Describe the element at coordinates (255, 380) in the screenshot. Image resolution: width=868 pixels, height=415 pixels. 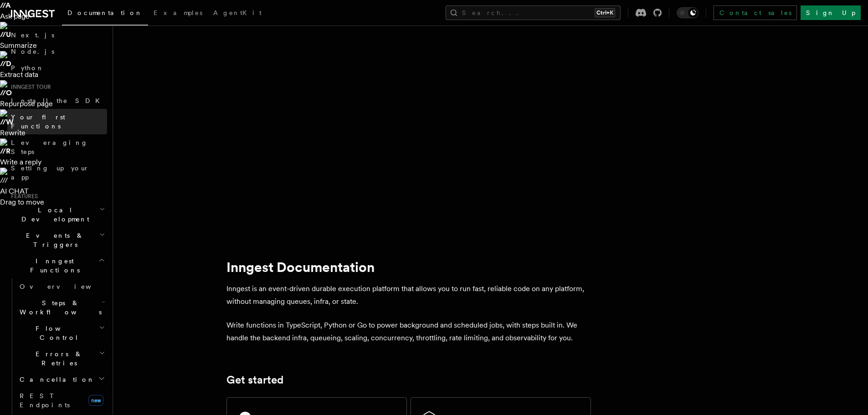
I see `a: Get started` at that location.